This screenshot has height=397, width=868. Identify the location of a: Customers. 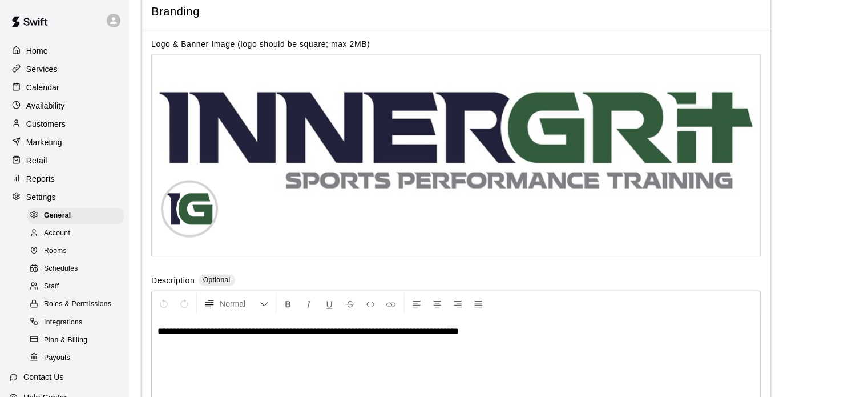
(64, 124).